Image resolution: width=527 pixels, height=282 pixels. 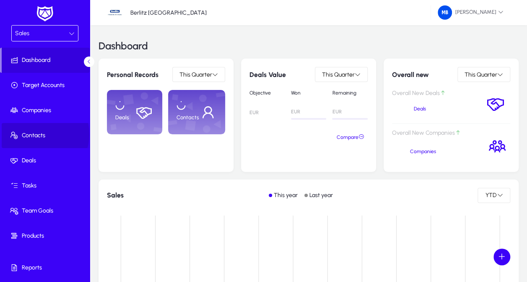 I want to click on span: Team Goals, so click(x=47, y=211).